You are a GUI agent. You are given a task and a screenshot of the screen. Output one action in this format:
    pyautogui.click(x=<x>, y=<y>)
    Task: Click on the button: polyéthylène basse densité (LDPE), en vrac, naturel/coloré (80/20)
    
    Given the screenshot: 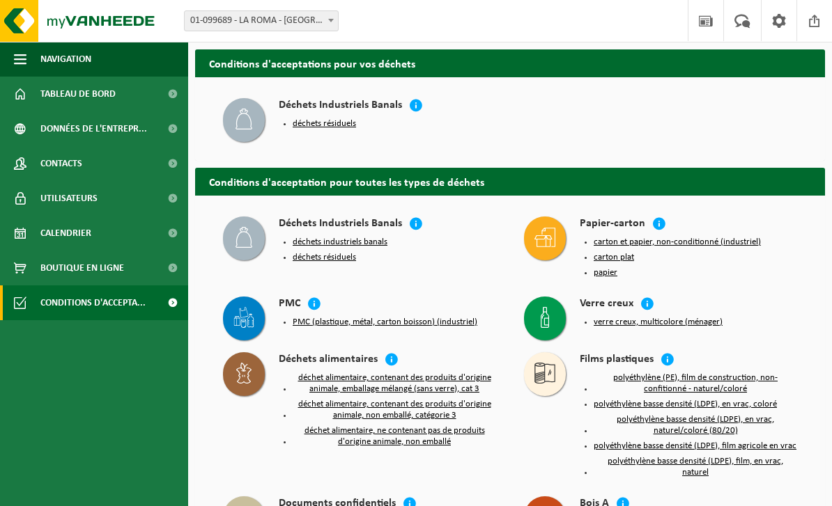 What is the action you would take?
    pyautogui.click(x=695, y=426)
    